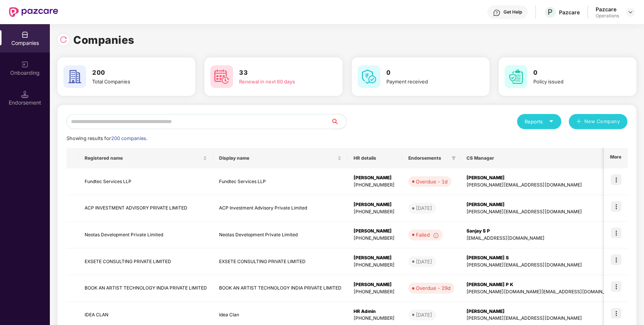 Image resolution: width=644 pixels, height=325 pixels. Describe the element at coordinates (280, 158) in the screenshot. I see `th: Display name` at that location.